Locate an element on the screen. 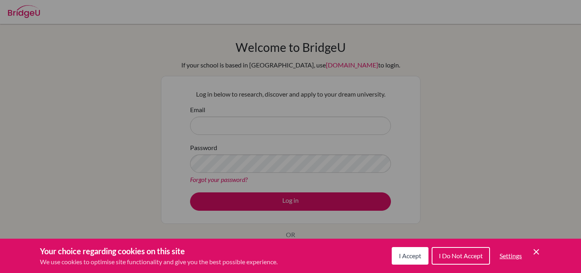 The height and width of the screenshot is (273, 581). button: I Do Not Accept is located at coordinates (461, 256).